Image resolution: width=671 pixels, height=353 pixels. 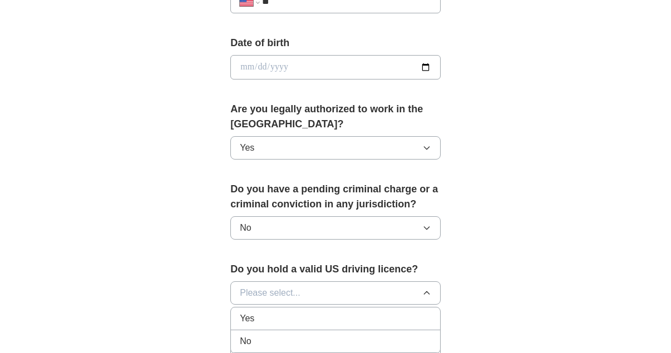 What do you see at coordinates (336, 197) in the screenshot?
I see `label: Do you have a pending criminal charge or a criminal conviction in any jurisdiction?` at bounding box center [336, 197].